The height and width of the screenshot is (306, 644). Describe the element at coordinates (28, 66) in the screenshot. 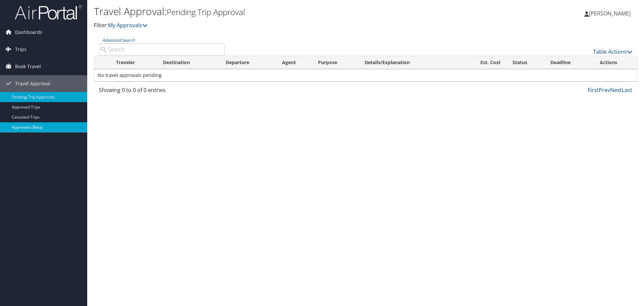

I see `span: Book Travel` at that location.